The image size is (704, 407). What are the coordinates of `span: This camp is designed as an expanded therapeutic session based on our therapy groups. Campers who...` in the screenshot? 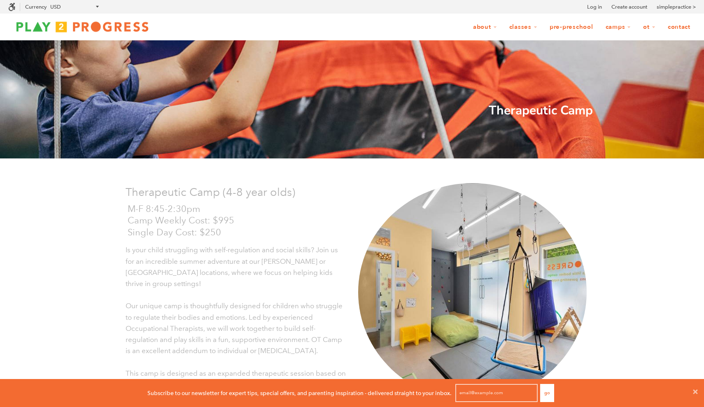 It's located at (235, 384).